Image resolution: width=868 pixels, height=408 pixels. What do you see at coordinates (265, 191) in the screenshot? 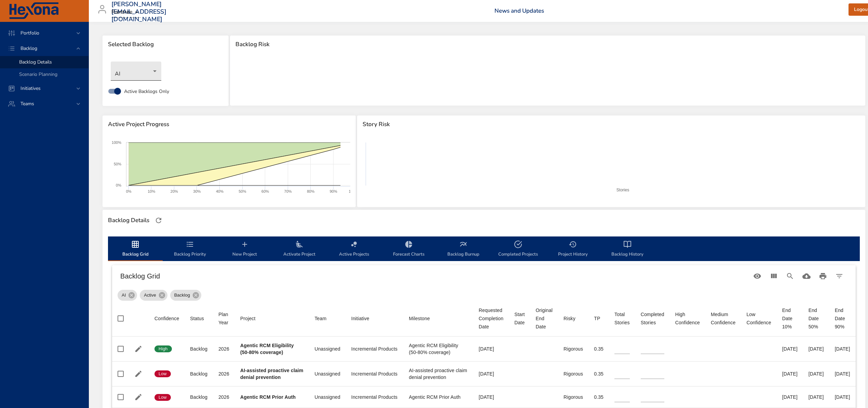
I see `text: 60%` at bounding box center [265, 191].